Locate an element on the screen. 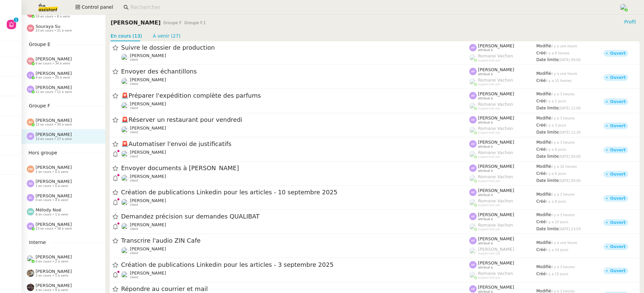 The width and height of the screenshot is (644, 293). span: 19 en cours • 8 à venir is located at coordinates (53, 16).